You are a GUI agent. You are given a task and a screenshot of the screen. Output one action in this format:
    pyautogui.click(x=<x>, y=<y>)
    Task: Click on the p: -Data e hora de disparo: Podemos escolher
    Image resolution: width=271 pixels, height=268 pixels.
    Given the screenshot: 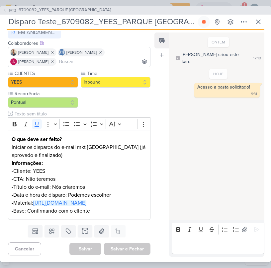 What is the action you would take?
    pyautogui.click(x=79, y=195)
    